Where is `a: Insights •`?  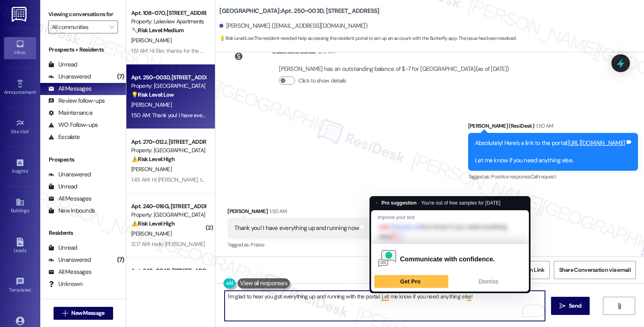
a: Insights • is located at coordinates (20, 167).